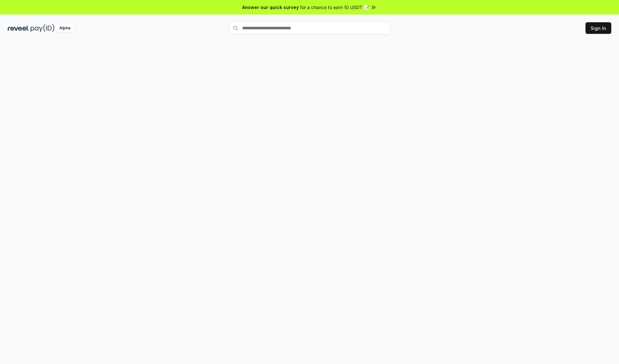 The image size is (619, 364). Describe the element at coordinates (18, 28) in the screenshot. I see `img: reveel_dark` at that location.